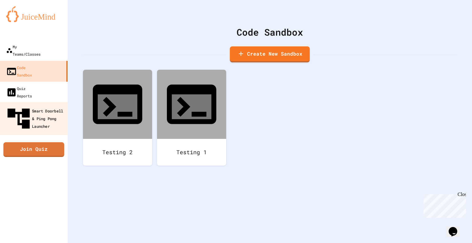 This screenshot has height=243, width=472. Describe the element at coordinates (19, 92) in the screenshot. I see `div: Quiz Reports` at that location.